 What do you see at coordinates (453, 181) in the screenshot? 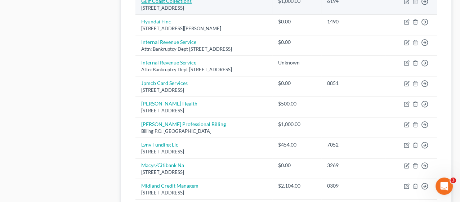
I see `span: 3` at bounding box center [453, 181].